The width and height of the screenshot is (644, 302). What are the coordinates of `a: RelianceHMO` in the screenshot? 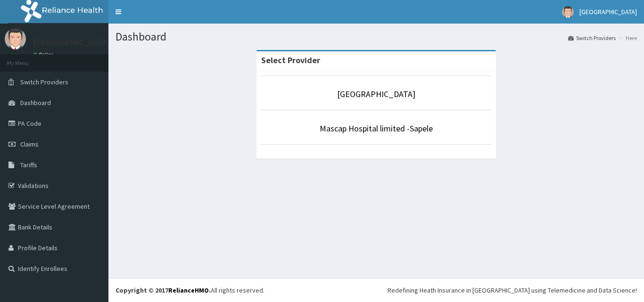 It's located at (188, 290).